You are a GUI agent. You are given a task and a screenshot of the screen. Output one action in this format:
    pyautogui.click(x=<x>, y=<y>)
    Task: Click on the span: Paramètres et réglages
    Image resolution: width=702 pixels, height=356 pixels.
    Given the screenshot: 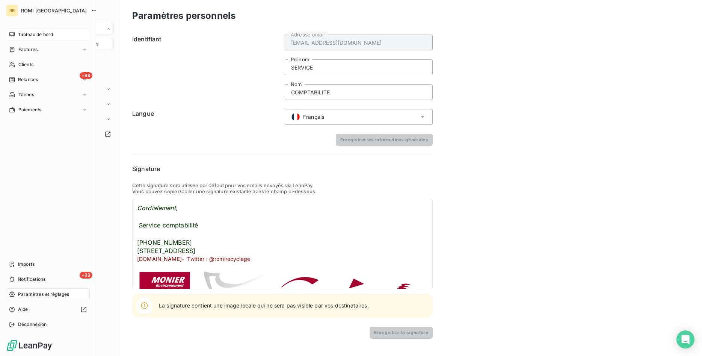 What is the action you would take?
    pyautogui.click(x=44, y=294)
    